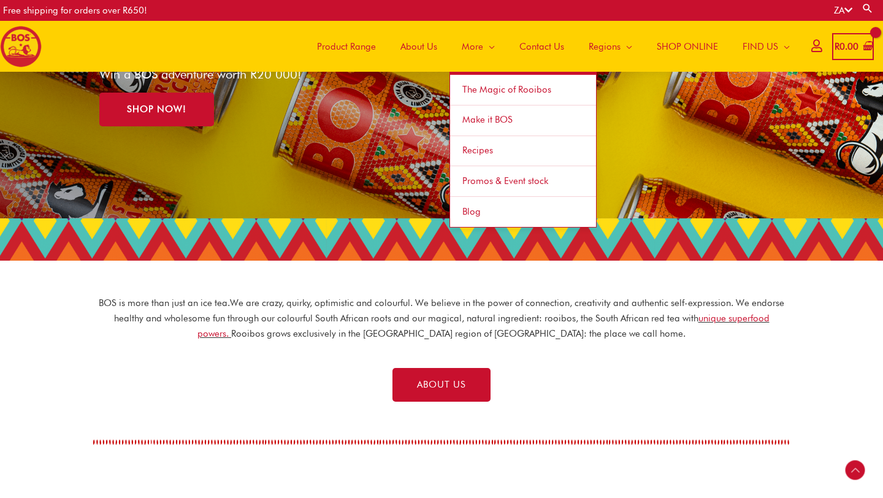 This screenshot has height=498, width=883. I want to click on a: The Magic of Rooibos, so click(523, 90).